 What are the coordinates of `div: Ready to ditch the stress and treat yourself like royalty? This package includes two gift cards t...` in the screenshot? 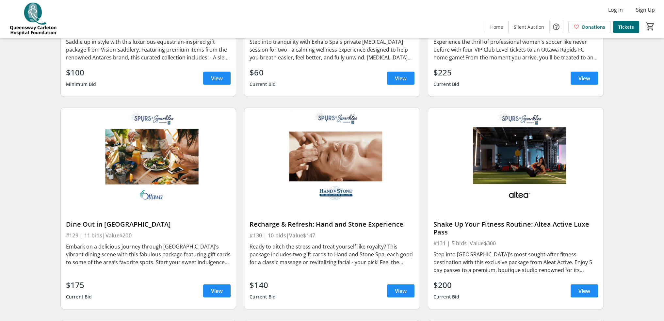 It's located at (332, 255).